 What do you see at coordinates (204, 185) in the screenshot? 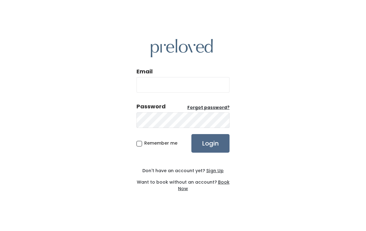
I see `a: Book Now` at bounding box center [204, 185].